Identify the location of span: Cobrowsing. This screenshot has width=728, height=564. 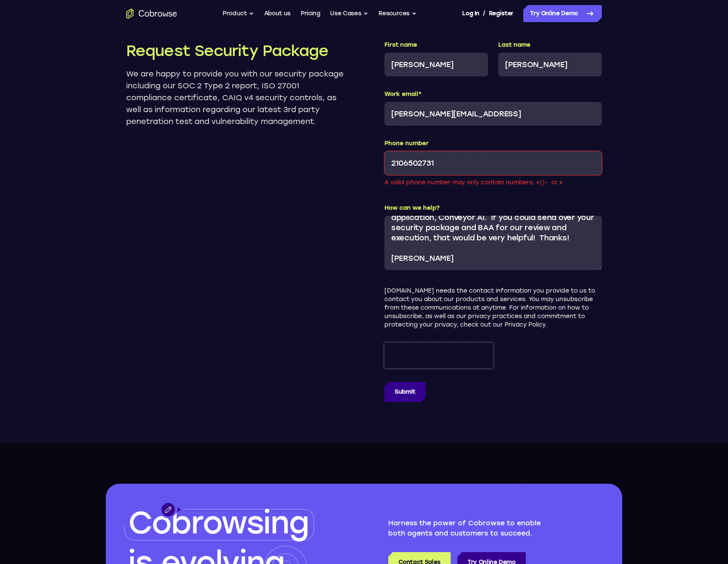
(219, 523).